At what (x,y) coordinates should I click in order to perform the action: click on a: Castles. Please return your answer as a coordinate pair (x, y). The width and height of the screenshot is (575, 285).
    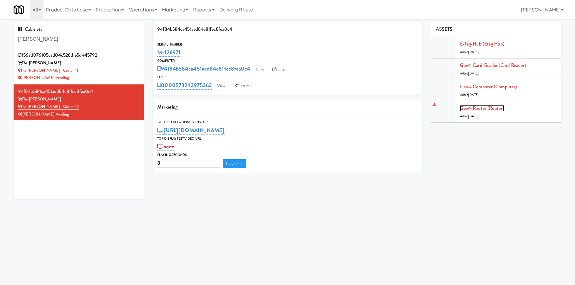
    Looking at the image, I should click on (241, 86).